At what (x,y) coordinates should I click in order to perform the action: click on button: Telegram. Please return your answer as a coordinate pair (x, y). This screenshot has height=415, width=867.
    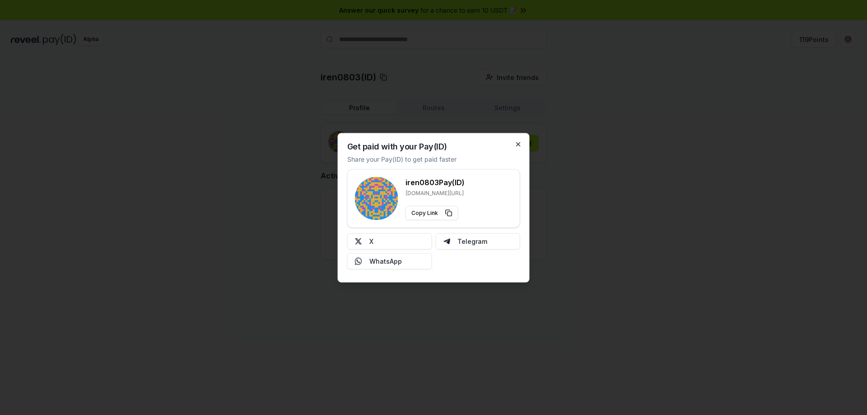
    Looking at the image, I should click on (478, 241).